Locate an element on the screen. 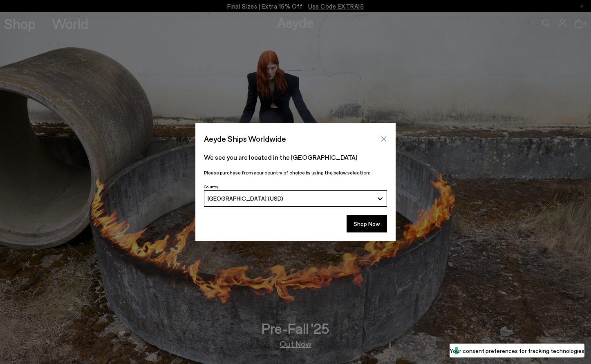  p: Please purchase from your country of choice by using the below selection: is located at coordinates (296, 172).